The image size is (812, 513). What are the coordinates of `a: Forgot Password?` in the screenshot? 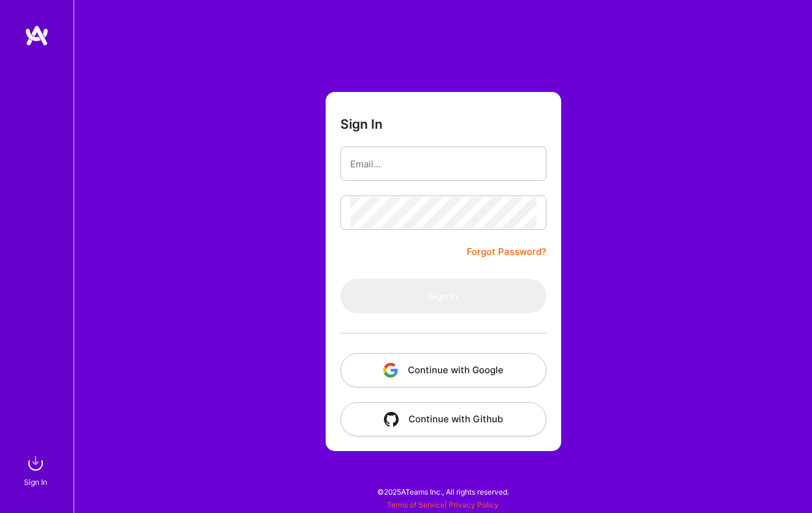 It's located at (507, 252).